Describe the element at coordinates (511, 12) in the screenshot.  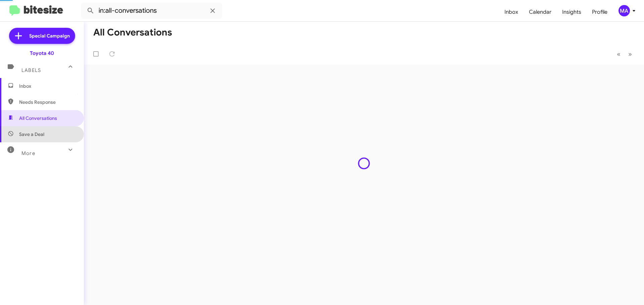
I see `a: Inbox` at that location.